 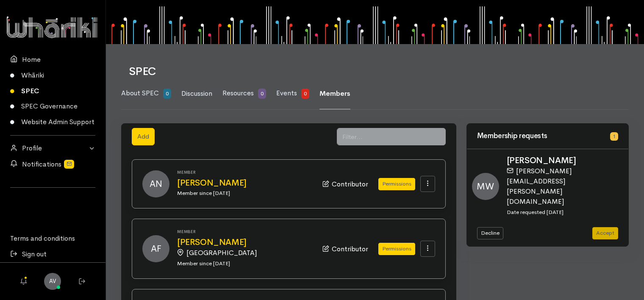 What do you see at coordinates (287, 93) in the screenshot?
I see `span: Events` at bounding box center [287, 93].